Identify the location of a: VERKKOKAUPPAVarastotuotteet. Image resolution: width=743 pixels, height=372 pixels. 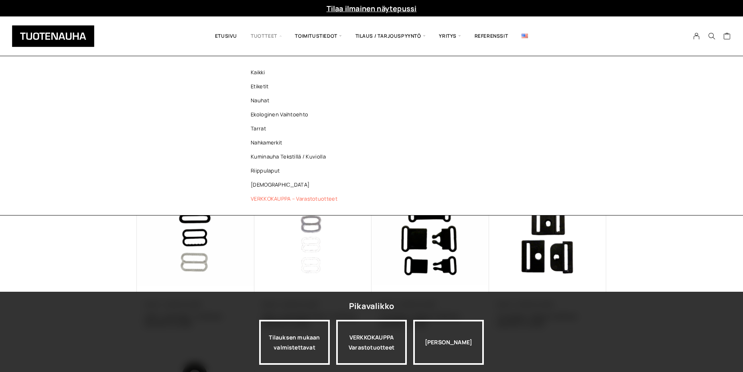
(372, 342).